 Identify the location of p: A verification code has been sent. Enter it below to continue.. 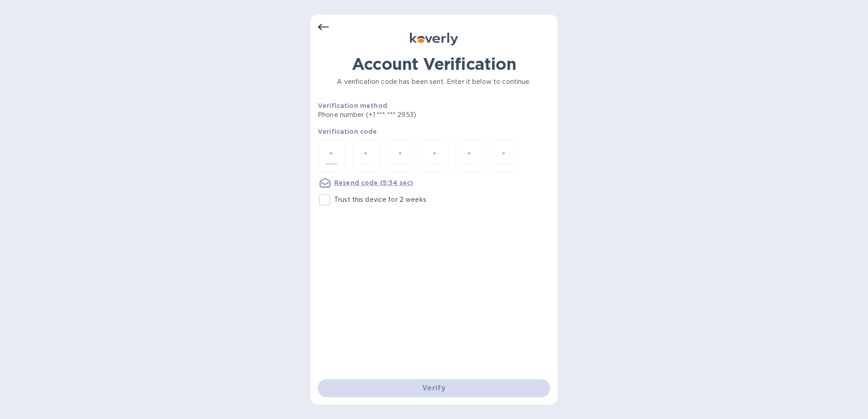
(434, 82).